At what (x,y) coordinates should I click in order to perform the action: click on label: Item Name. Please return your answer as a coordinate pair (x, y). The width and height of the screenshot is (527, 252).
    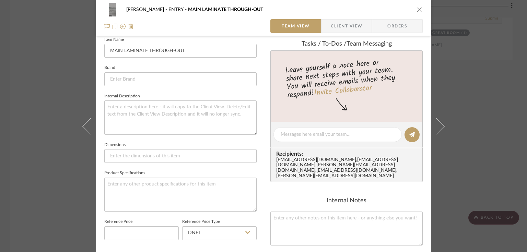
    Looking at the image, I should click on (114, 40).